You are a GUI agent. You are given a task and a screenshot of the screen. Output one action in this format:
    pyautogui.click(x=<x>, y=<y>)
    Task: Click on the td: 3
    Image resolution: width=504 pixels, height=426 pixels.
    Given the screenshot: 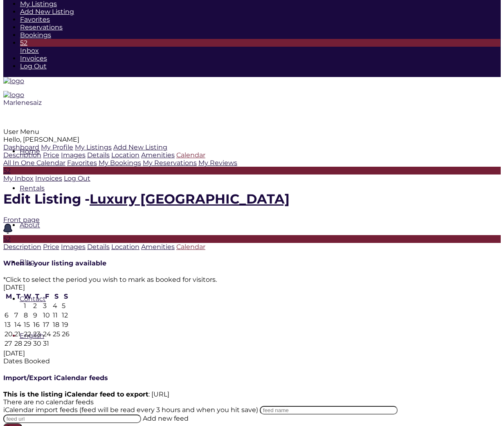 What is the action you would take?
    pyautogui.click(x=47, y=305)
    